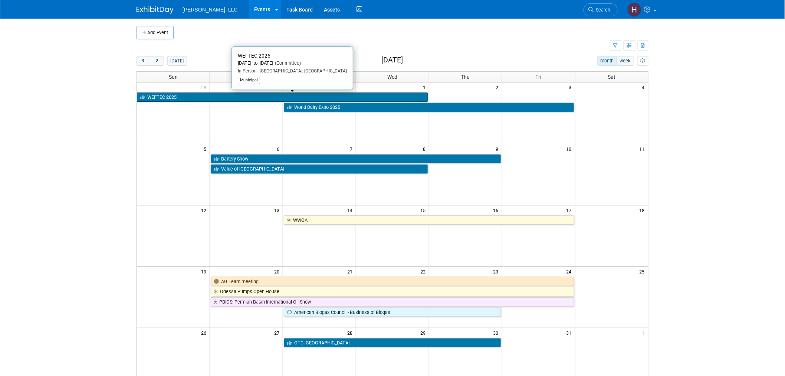 This screenshot has height=376, width=785. I want to click on span: 6, so click(279, 148).